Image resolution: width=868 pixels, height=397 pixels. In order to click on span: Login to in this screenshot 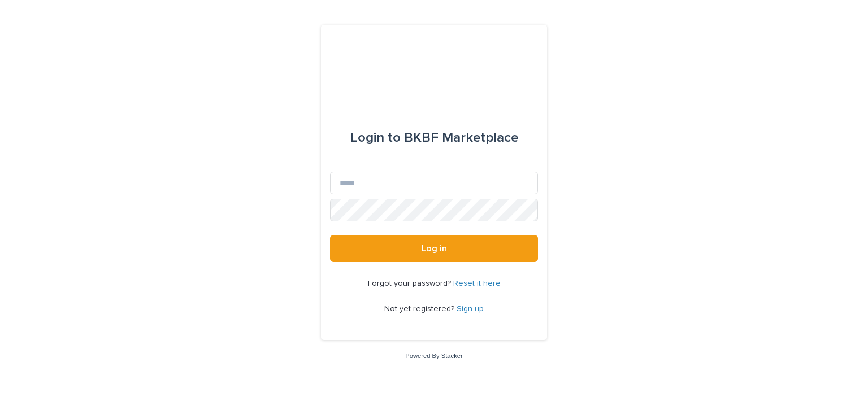, I will do `click(375, 138)`.